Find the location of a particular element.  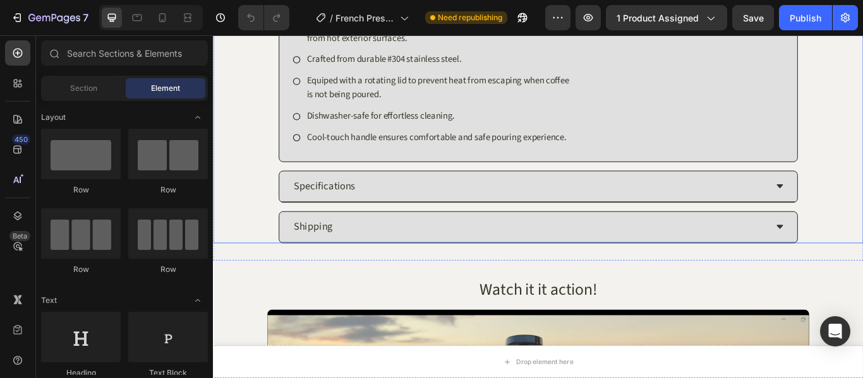

button: 1 product assigned is located at coordinates (666, 18).